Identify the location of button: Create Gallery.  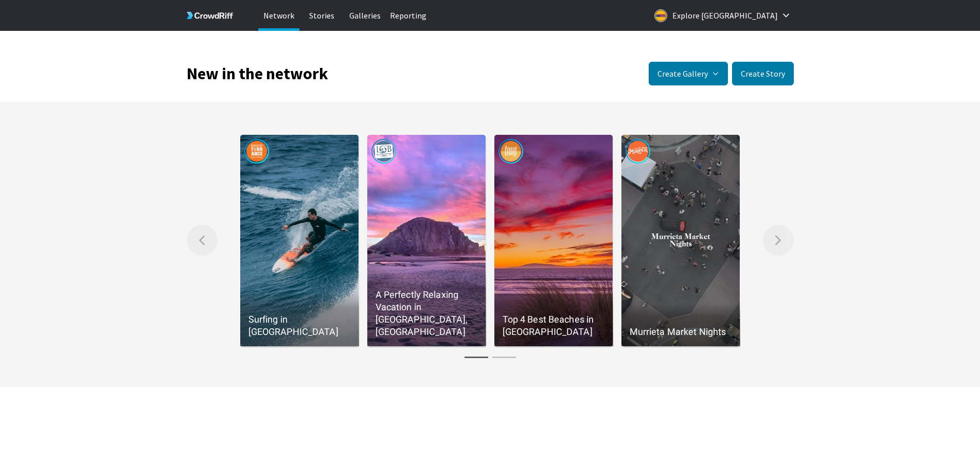
(688, 74).